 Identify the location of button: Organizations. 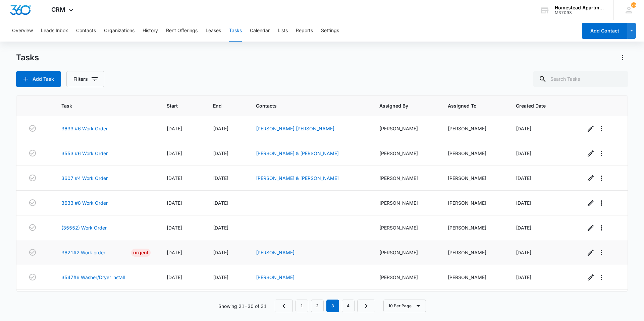
(119, 31).